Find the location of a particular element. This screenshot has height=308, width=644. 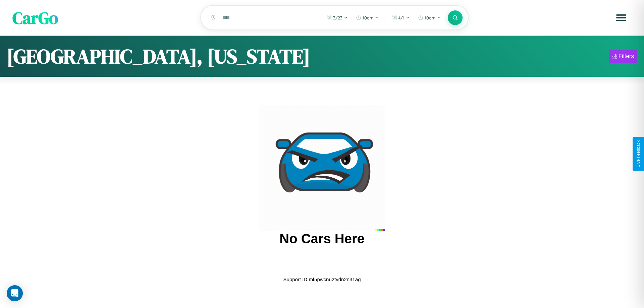

button: Filters is located at coordinates (622, 56).